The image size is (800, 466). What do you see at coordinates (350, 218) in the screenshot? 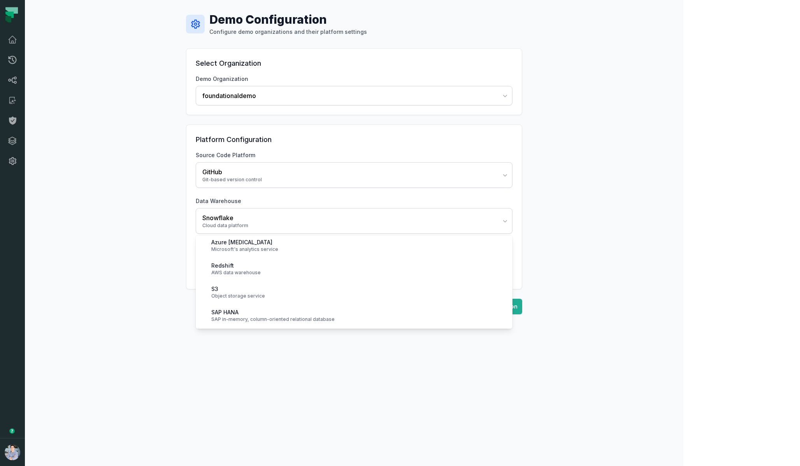
I see `div: Snowflake` at bounding box center [350, 218].